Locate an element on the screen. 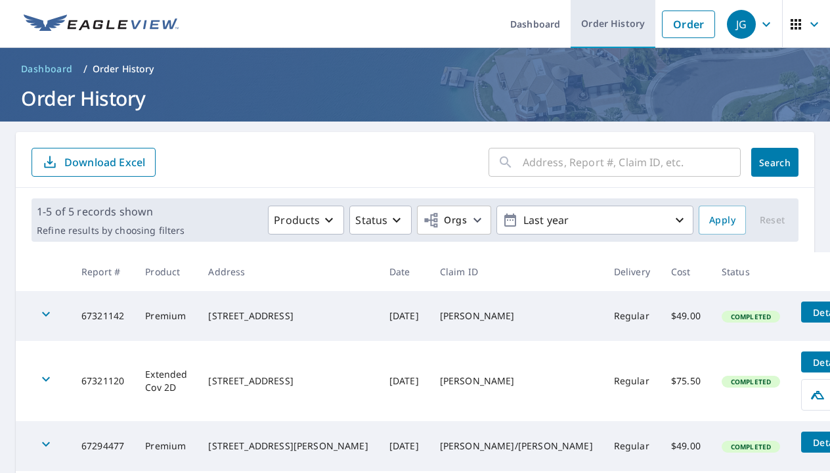 The image size is (830, 473). span: Apply is located at coordinates (722, 220).